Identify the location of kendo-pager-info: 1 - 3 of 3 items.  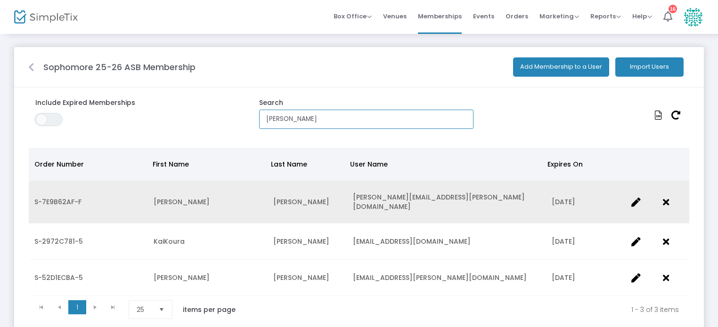
(467, 310).